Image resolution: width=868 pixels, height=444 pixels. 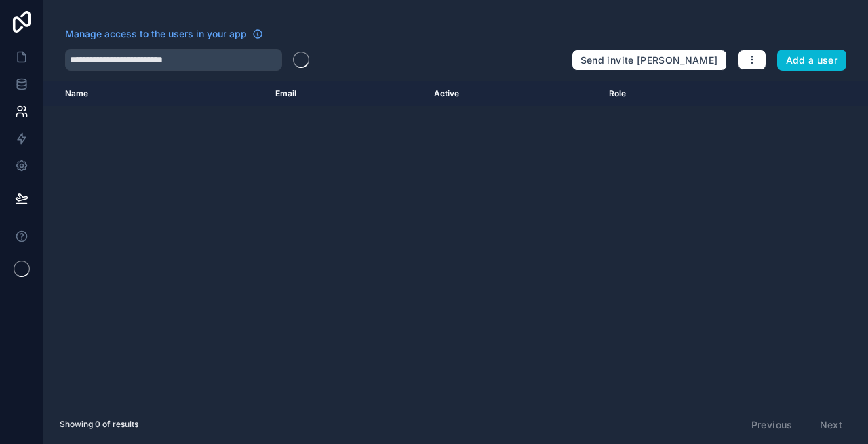 I want to click on a: Manage access to the users in your app, so click(x=164, y=34).